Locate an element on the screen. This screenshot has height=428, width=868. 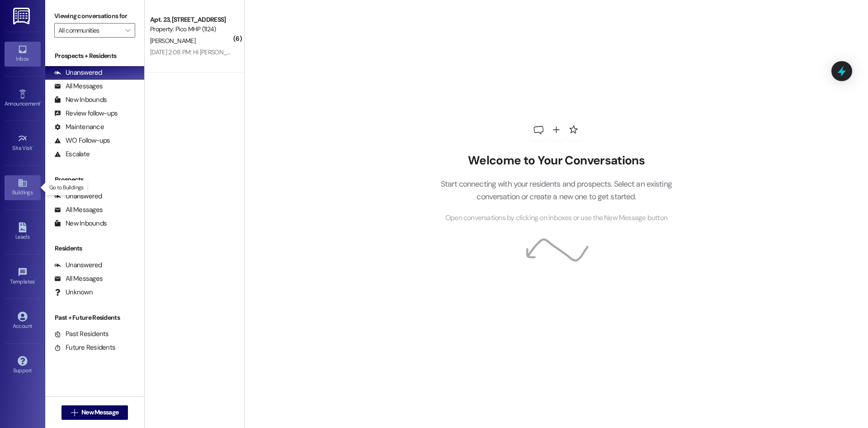
h2: Welcome to Your Conversations is located at coordinates (557, 161).